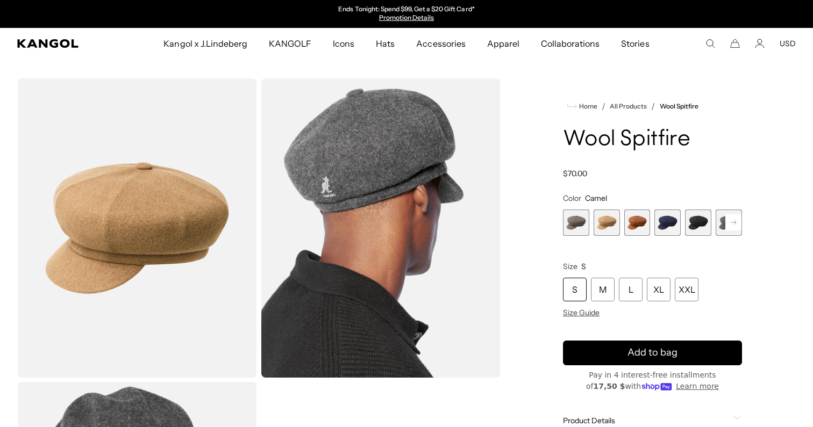  I want to click on div: 6 of 8, so click(728, 223).